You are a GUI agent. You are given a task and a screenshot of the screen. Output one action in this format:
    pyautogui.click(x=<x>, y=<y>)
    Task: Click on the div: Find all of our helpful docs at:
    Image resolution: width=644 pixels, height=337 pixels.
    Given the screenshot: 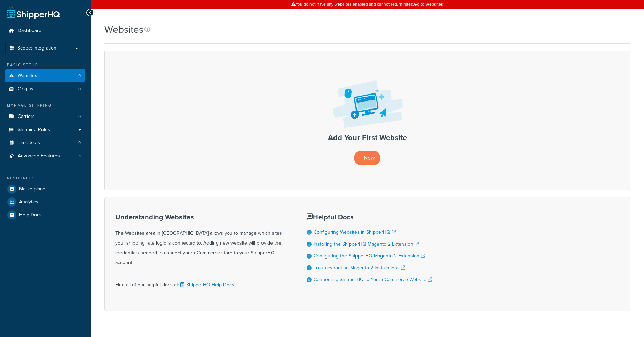 What is the action you would take?
    pyautogui.click(x=202, y=282)
    